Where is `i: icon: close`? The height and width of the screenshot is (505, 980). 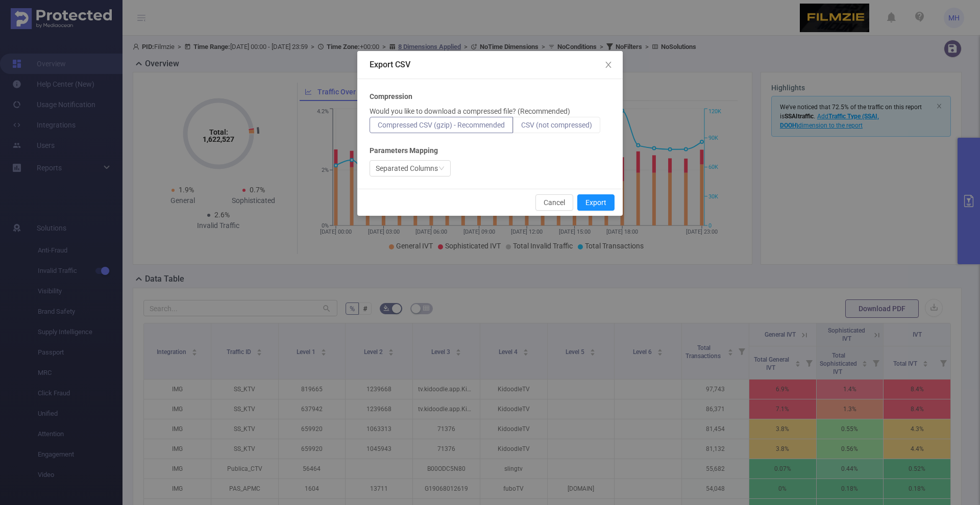 i: icon: close is located at coordinates (608, 65).